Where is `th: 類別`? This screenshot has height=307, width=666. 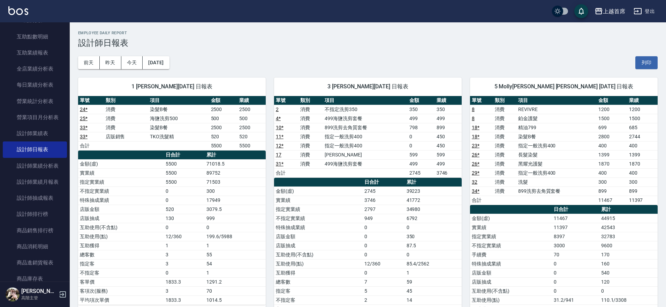 th: 類別 is located at coordinates (311, 100).